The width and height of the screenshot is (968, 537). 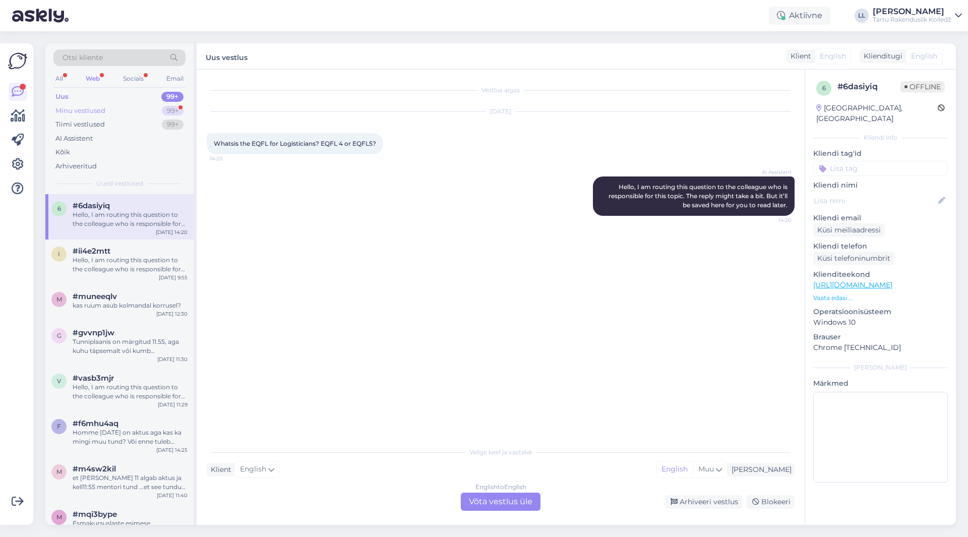 I want to click on span: #m4sw2kil, so click(x=94, y=469).